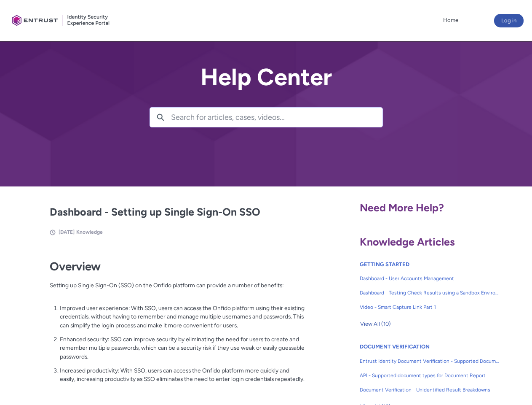  What do you see at coordinates (376, 324) in the screenshot?
I see `button: View All (10)` at bounding box center [376, 324].